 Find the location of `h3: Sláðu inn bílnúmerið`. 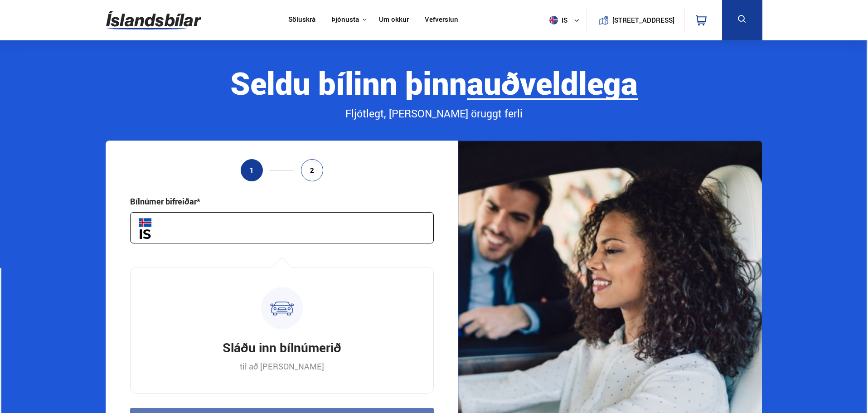

h3: Sláðu inn bílnúmerið is located at coordinates (282, 347).